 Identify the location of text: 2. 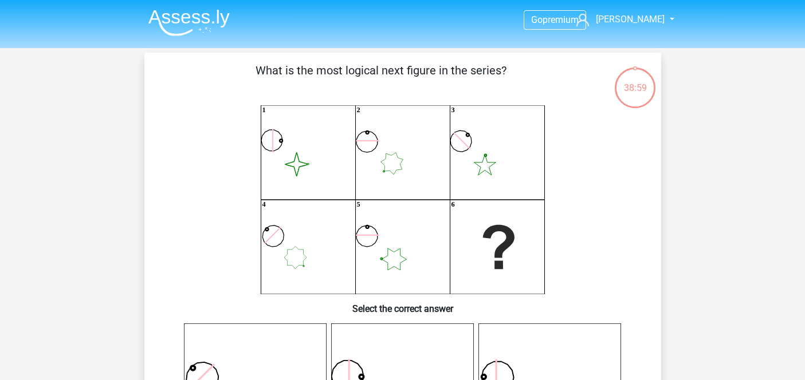
(358, 111).